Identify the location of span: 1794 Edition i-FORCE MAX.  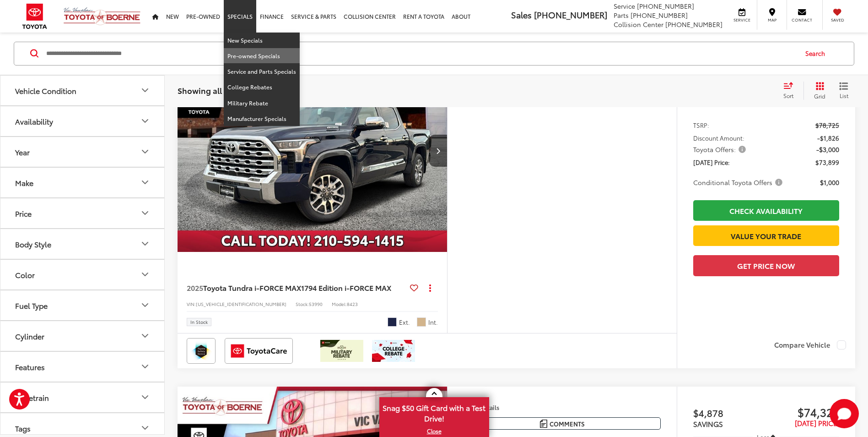
(346, 287).